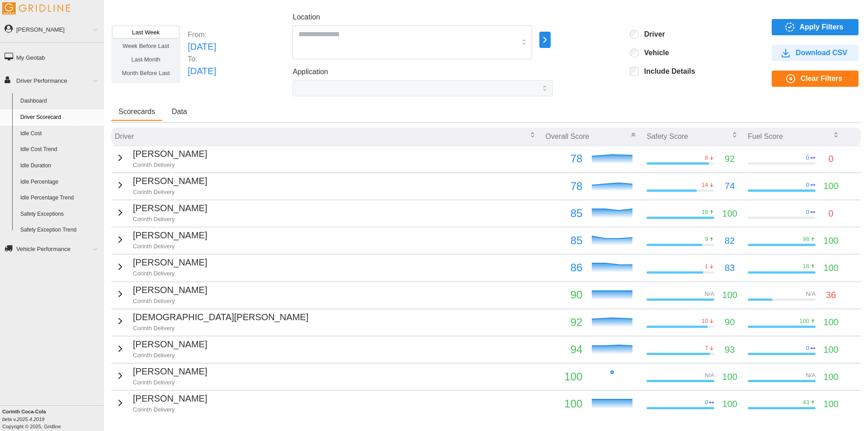 Image resolution: width=868 pixels, height=431 pixels. What do you see at coordinates (831, 295) in the screenshot?
I see `p: 36` at bounding box center [831, 295].